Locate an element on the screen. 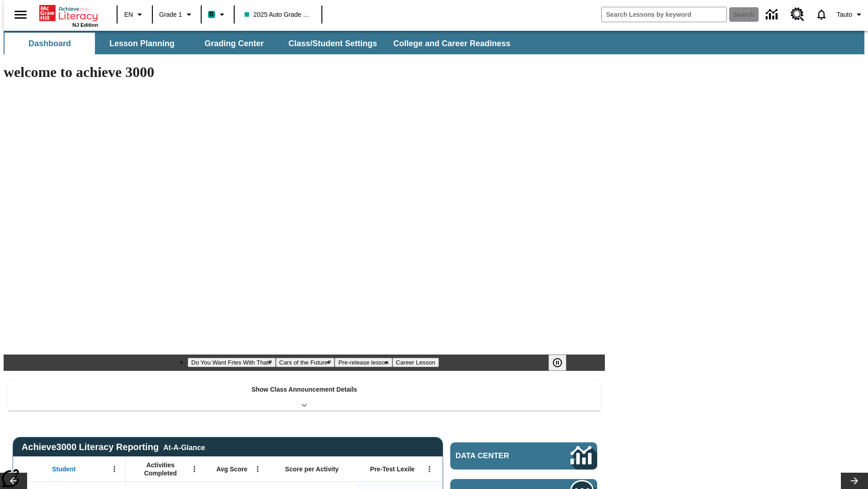 The width and height of the screenshot is (868, 489). button: Pause is located at coordinates (558, 363).